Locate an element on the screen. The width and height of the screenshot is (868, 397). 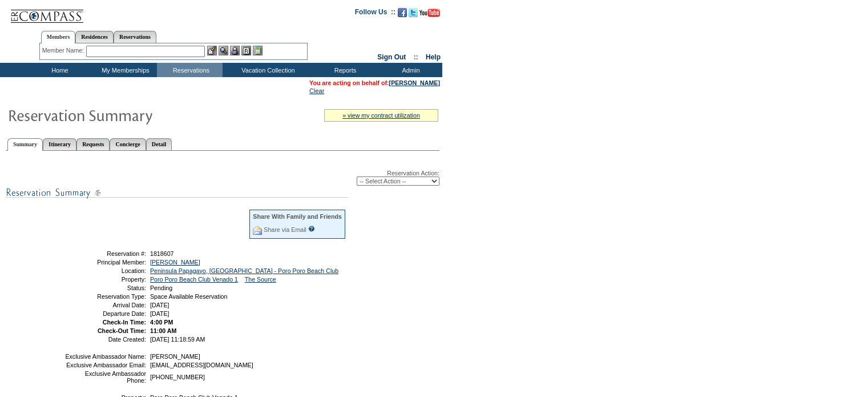
td: Date Created: is located at coordinates (105, 340).